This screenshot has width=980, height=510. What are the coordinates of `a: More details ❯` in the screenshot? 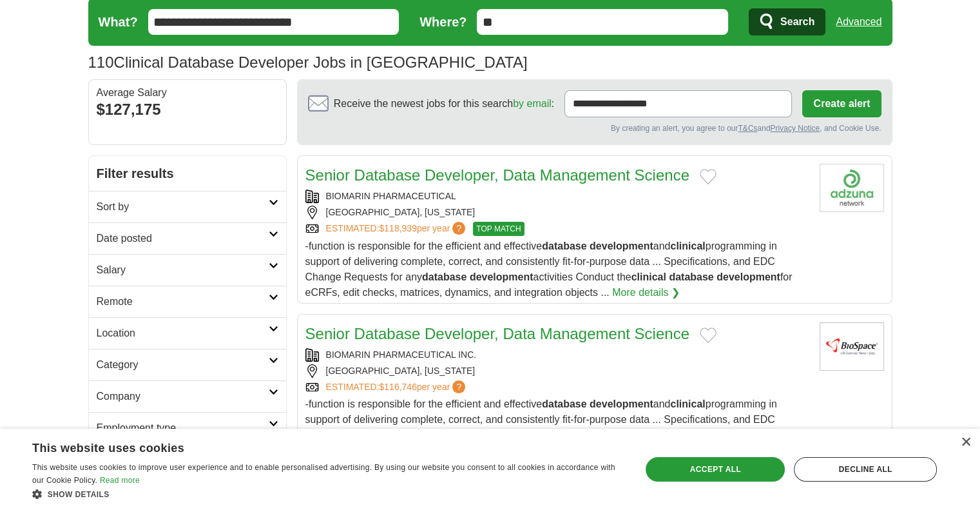 It's located at (646, 293).